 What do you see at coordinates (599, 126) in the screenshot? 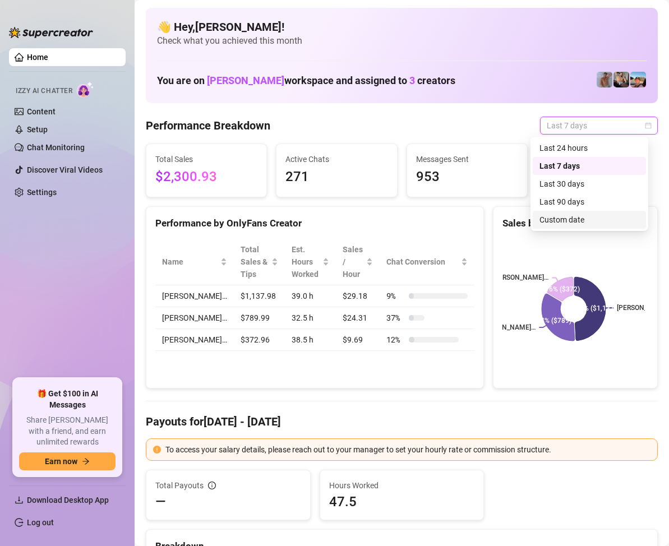
I see `span: Last 7 days` at bounding box center [599, 126].